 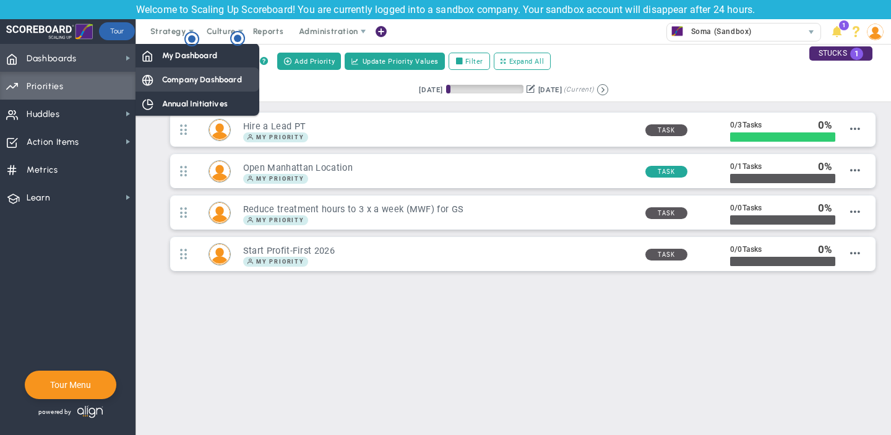 I want to click on span: Priorities, so click(x=45, y=87).